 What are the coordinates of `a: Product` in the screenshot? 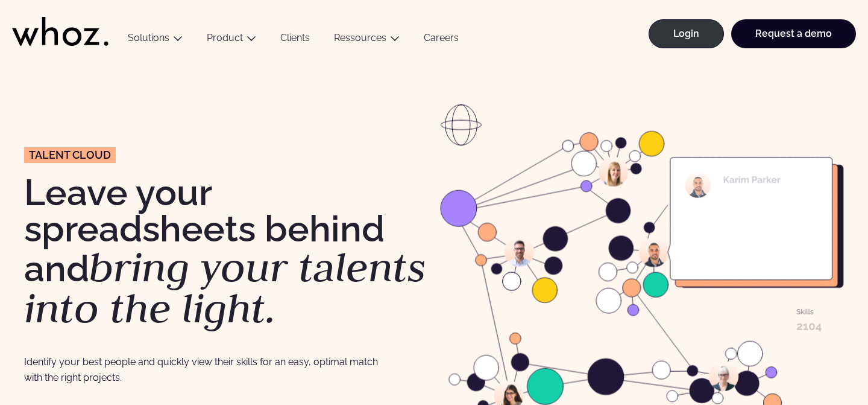 It's located at (225, 38).